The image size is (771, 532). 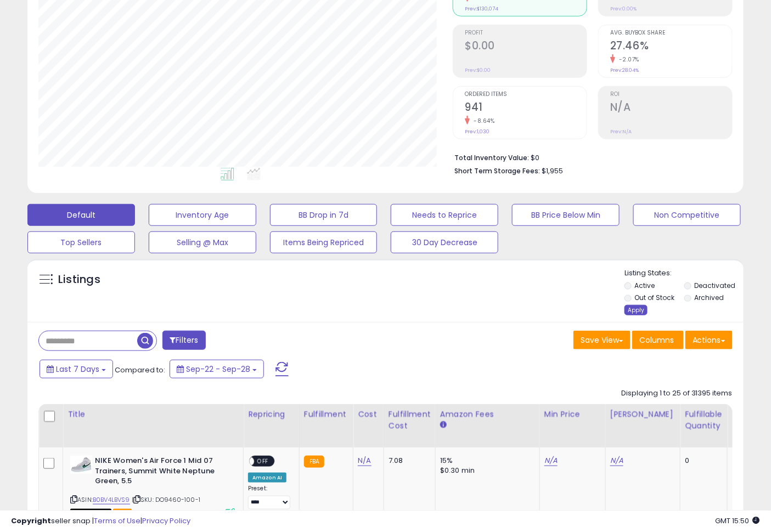 What do you see at coordinates (566, 215) in the screenshot?
I see `button: BB Price Below Min` at bounding box center [566, 215].